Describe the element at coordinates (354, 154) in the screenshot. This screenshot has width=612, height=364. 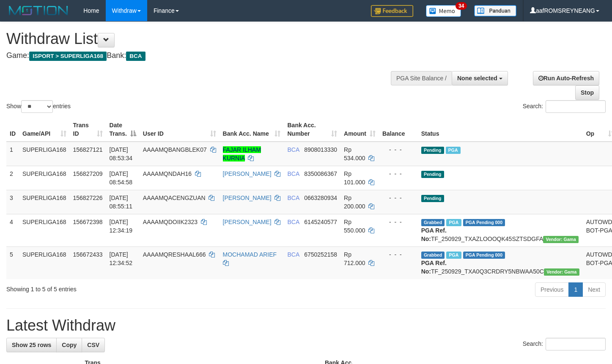
I see `span: Rp 534.000` at that location.